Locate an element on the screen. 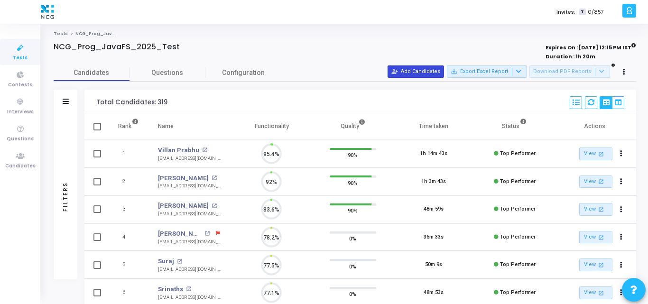 Image resolution: width=648 pixels, height=304 pixels. div: 36m 33s is located at coordinates (434, 237).